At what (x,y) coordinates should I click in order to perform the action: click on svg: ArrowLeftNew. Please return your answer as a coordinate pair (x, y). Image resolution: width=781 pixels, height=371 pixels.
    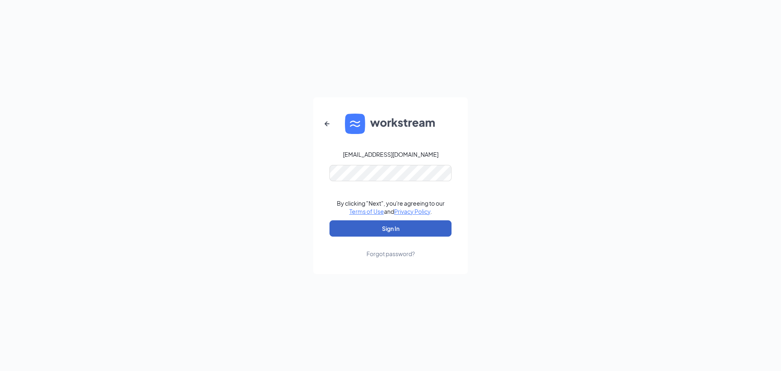
    Looking at the image, I should click on (327, 124).